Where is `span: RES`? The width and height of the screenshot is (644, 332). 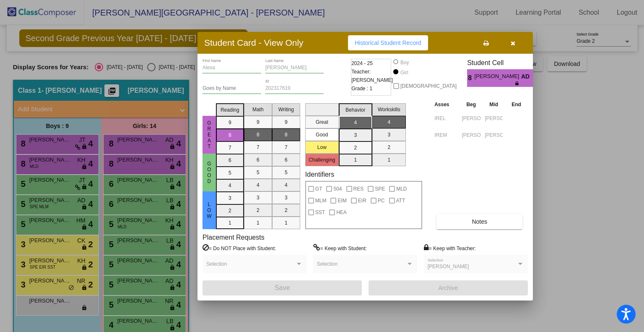
span: RES is located at coordinates (359, 189).